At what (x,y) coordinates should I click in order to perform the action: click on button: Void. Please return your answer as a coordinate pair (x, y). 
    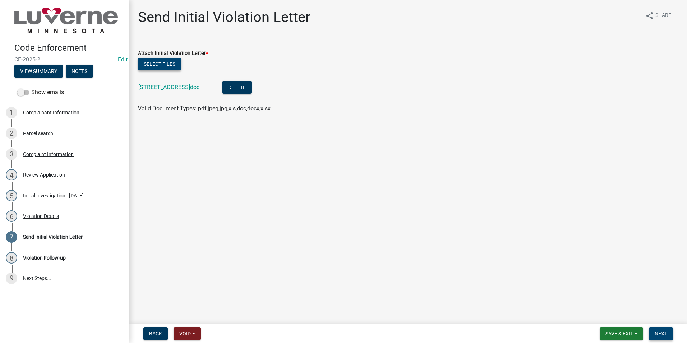
    Looking at the image, I should click on (187, 334).